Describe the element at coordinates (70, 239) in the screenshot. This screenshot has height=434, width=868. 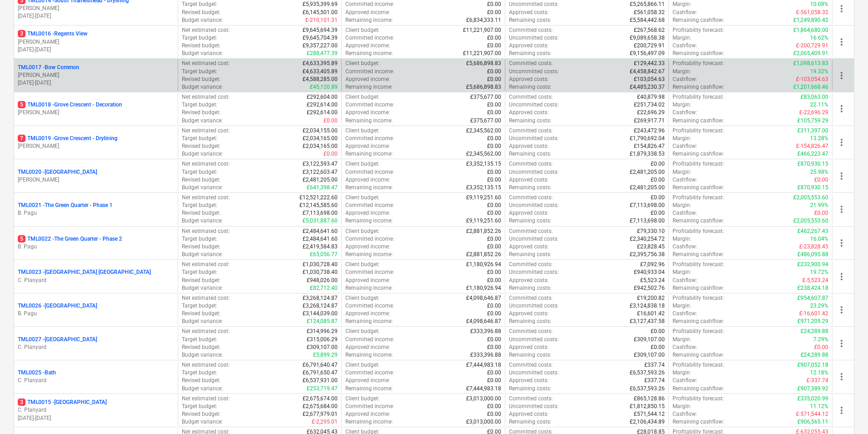
I see `p: TML0022 - The Green Quarter - Phase 2` at that location.